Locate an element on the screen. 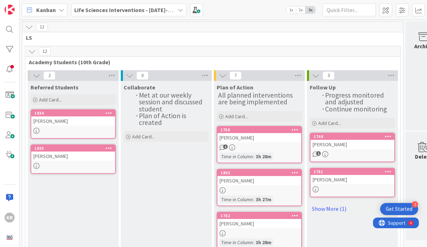 This screenshot has width=427, height=247. a: Show More (1) is located at coordinates (352, 209).